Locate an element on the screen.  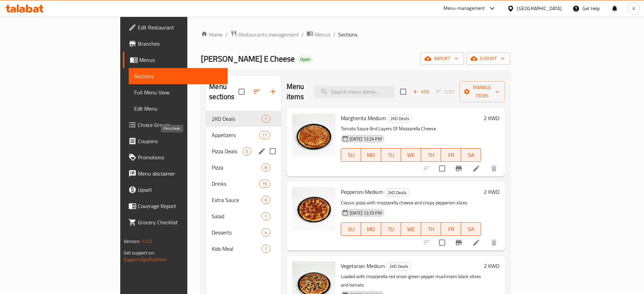
nav: Menu sections is located at coordinates (244, 184).